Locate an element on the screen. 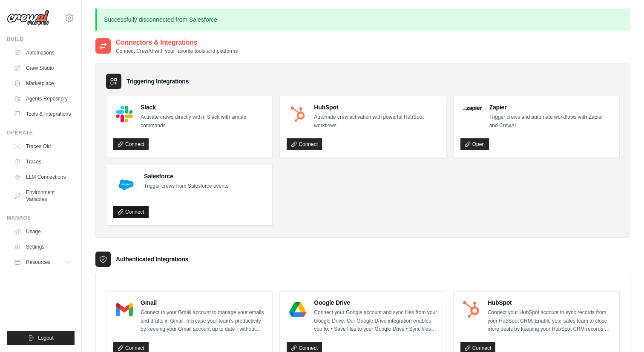 The width and height of the screenshot is (644, 352). a: Environment Variables is located at coordinates (42, 196).